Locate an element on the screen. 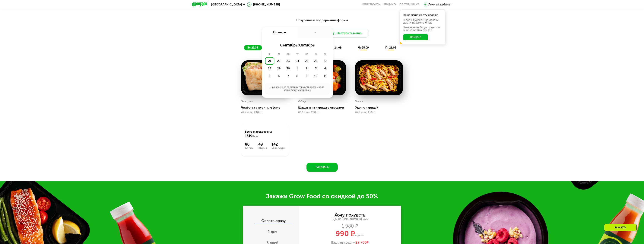 The height and width of the screenshot is (244, 644). div: 6 is located at coordinates (279, 76).